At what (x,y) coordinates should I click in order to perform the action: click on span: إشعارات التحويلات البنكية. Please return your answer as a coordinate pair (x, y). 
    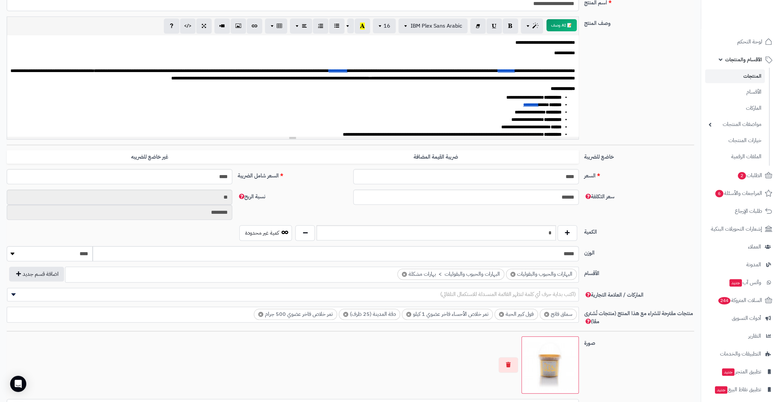
    Looking at the image, I should click on (736, 229).